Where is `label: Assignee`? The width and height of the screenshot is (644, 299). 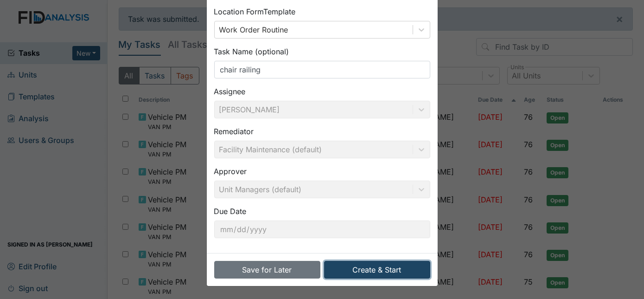 label: Assignee is located at coordinates (230, 91).